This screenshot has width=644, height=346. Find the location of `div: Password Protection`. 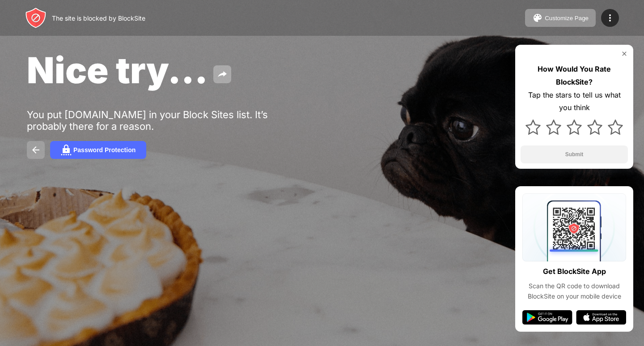

div: Password Protection is located at coordinates (104, 150).